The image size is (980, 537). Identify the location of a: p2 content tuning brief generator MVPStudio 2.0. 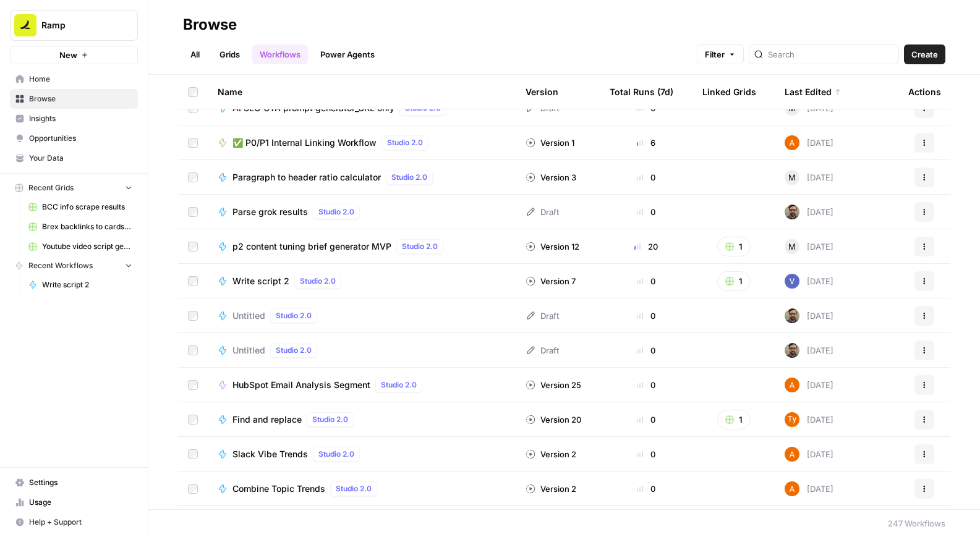
(362, 247).